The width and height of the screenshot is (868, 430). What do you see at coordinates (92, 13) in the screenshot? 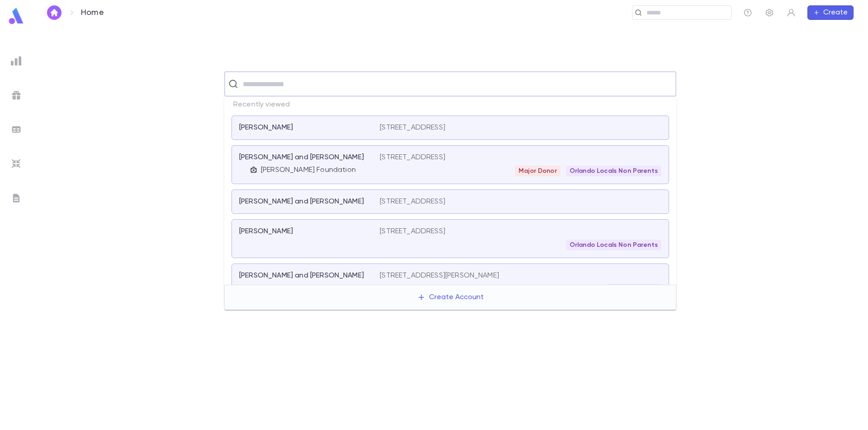
I see `p: Home` at bounding box center [92, 13].